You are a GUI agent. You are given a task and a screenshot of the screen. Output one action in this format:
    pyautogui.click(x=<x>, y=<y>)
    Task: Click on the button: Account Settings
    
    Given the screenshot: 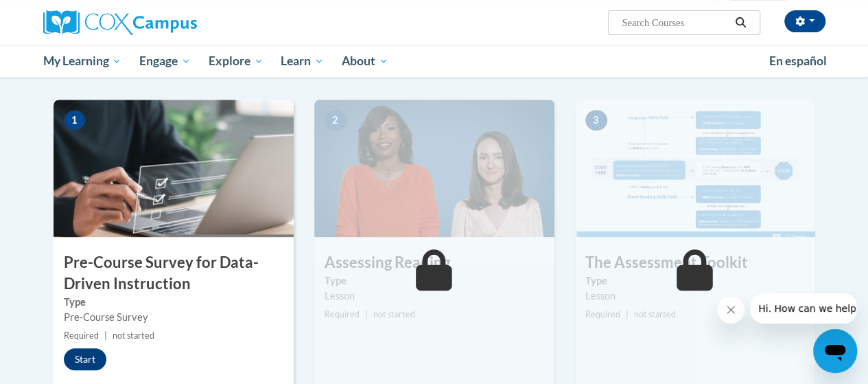 What is the action you would take?
    pyautogui.click(x=806, y=22)
    